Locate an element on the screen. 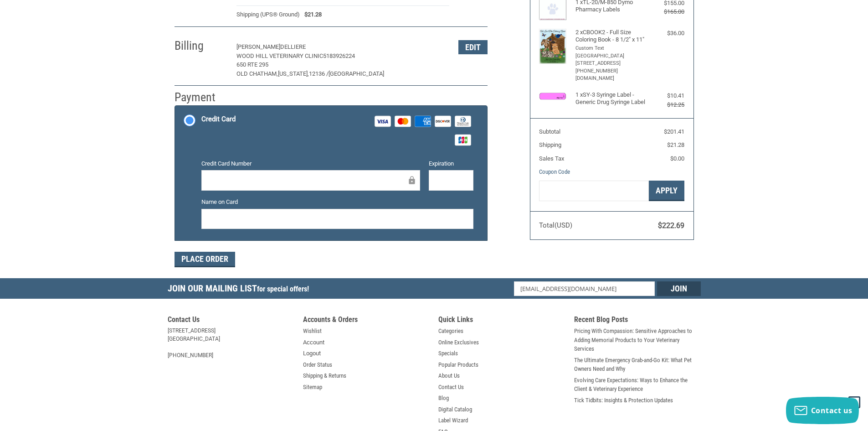 Image resolution: width=868 pixels, height=431 pixels. span: 12136 / is located at coordinates (319, 73).